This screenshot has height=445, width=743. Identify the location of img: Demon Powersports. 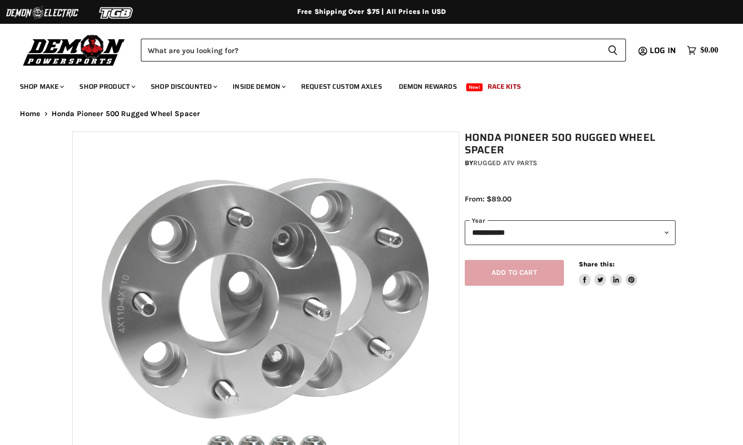
(74, 50).